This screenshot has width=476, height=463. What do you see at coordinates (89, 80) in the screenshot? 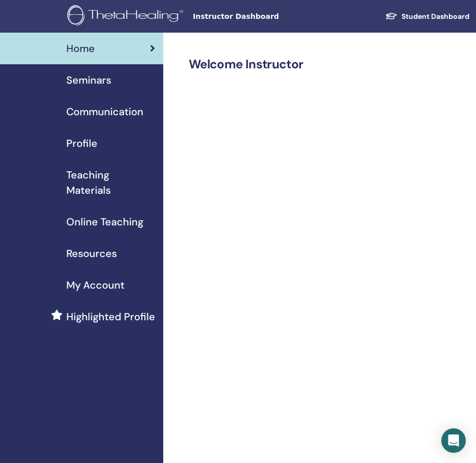
I see `span: Seminars` at bounding box center [89, 80].